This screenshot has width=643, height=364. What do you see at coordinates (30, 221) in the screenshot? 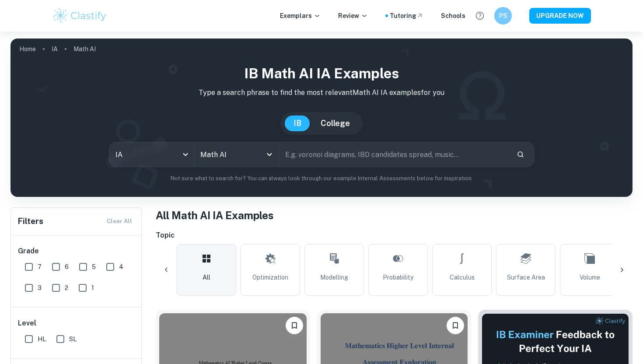
I see `h6: Filters` at bounding box center [30, 221].